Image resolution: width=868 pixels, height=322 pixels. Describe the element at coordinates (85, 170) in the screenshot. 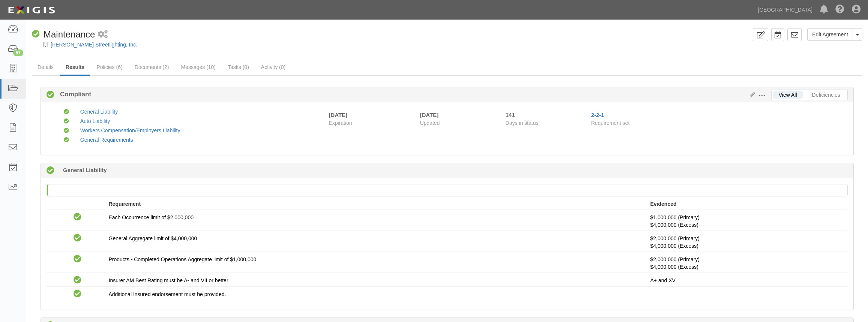

I see `b: General Liability` at that location.